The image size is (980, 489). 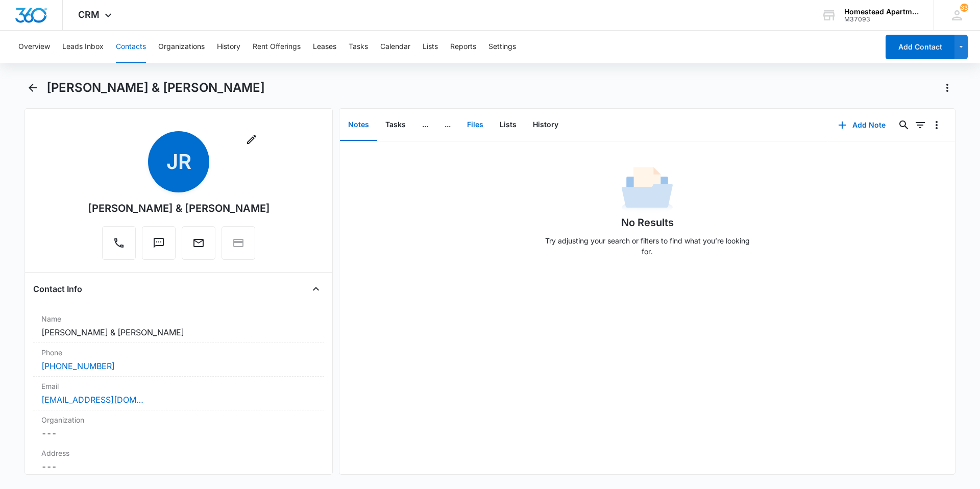 I want to click on button: Back, so click(x=32, y=88).